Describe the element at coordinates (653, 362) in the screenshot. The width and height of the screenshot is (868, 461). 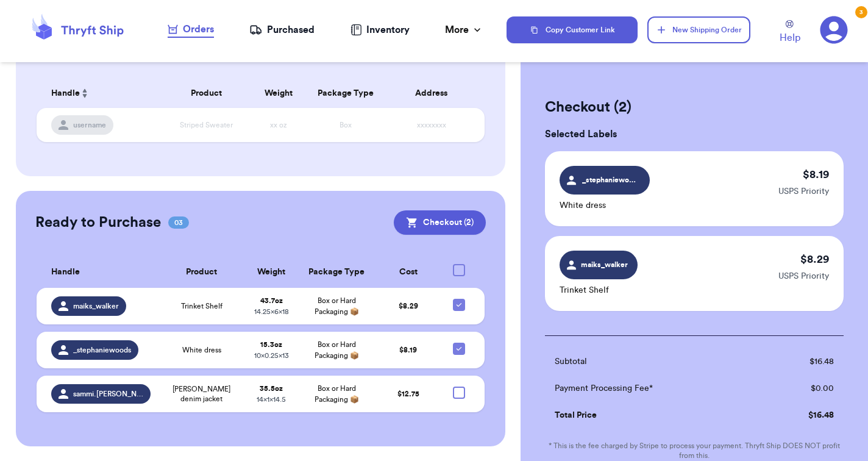
I see `td: Subtotal` at that location.